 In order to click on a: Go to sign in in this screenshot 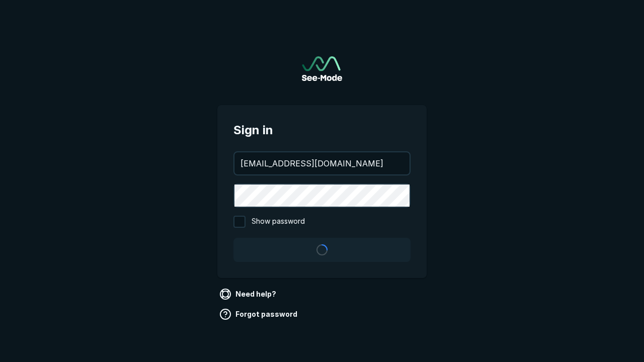, I will do `click(322, 68)`.